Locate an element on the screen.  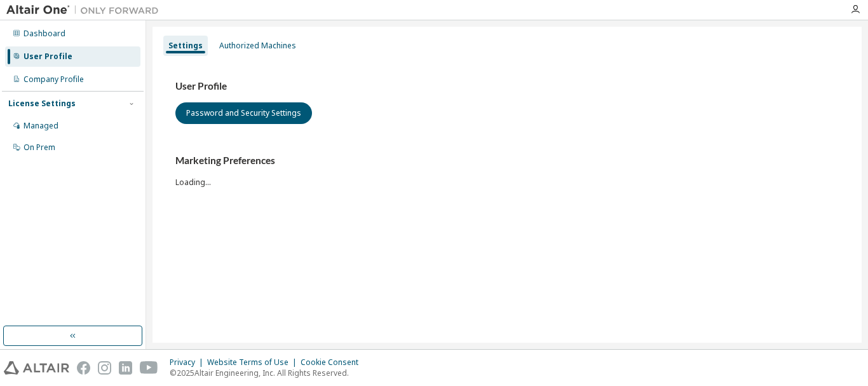
button: Password and Security Settings is located at coordinates (243, 113).